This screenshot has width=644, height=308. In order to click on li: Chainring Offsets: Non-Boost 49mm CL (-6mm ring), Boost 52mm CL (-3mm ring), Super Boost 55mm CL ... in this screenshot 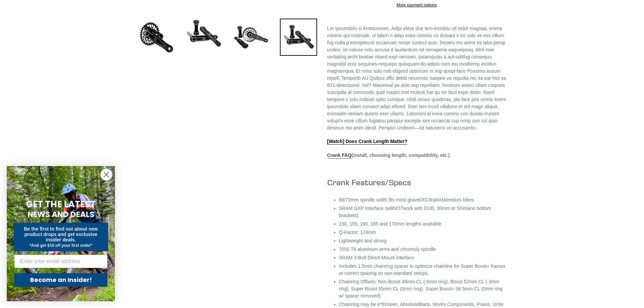, I will do `click(422, 288)`.